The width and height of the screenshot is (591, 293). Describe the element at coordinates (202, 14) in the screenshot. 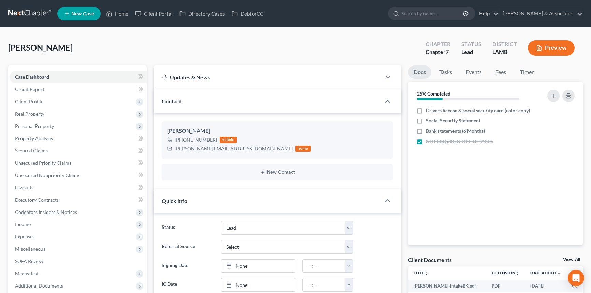

I see `a: Directory Cases` at that location.